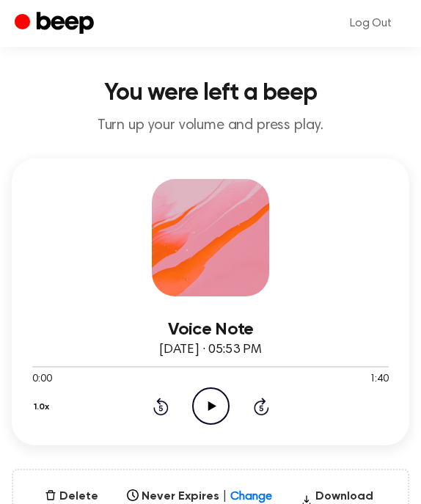  Describe the element at coordinates (210, 126) in the screenshot. I see `p: Turn up your volume and press play.` at that location.